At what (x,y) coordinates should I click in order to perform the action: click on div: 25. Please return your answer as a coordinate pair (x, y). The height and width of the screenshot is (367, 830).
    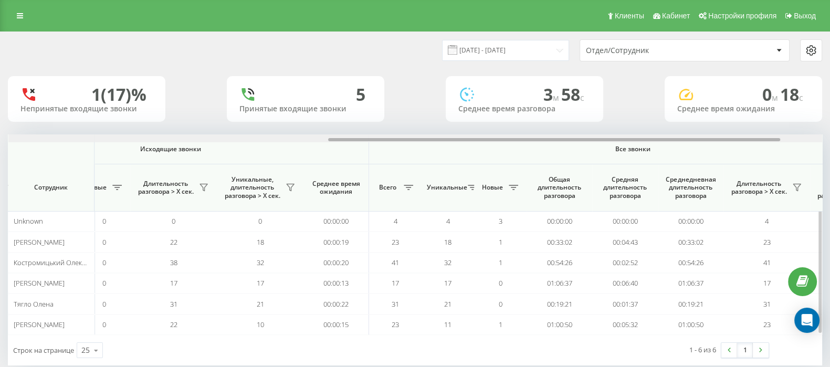
    Looking at the image, I should click on (86, 350).